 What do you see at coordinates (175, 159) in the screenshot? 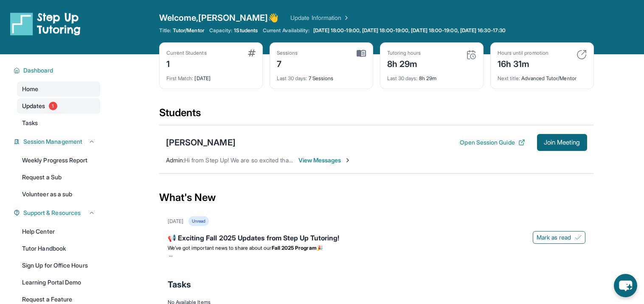
I see `span: Admin :` at bounding box center [175, 159].